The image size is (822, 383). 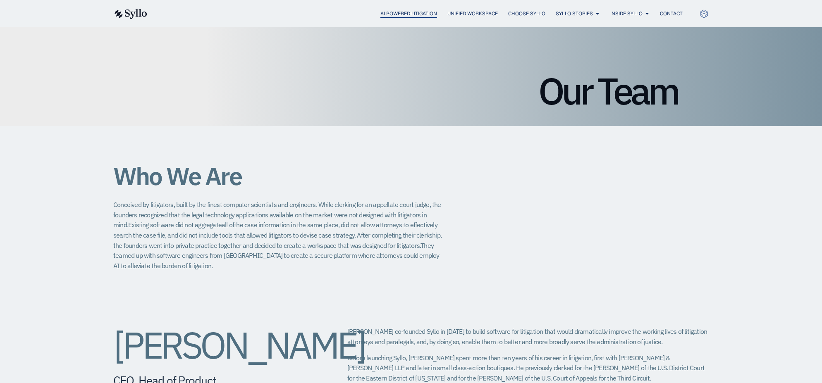 I want to click on a: Unified Workspace, so click(x=472, y=14).